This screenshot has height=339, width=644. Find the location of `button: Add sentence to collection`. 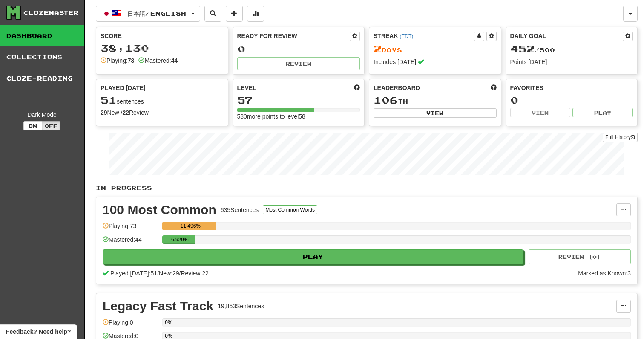

button: Add sentence to collection is located at coordinates (234, 13).